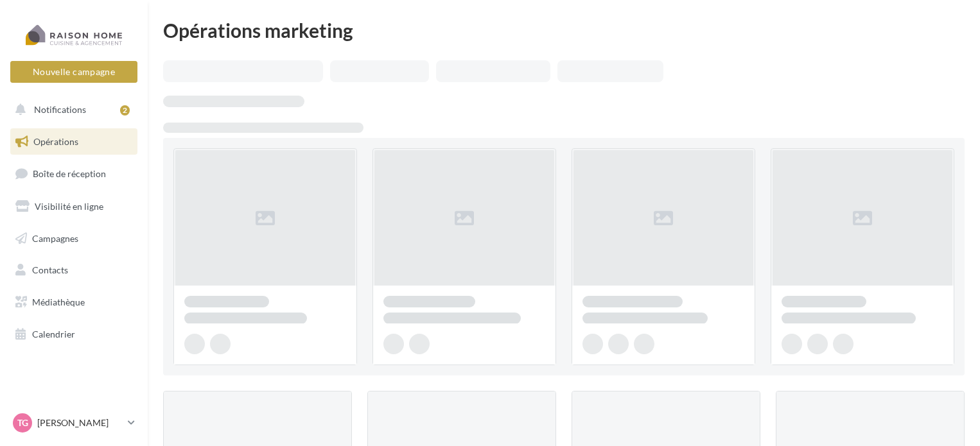 This screenshot has height=446, width=980. Describe the element at coordinates (56, 141) in the screenshot. I see `span: Opérations` at that location.